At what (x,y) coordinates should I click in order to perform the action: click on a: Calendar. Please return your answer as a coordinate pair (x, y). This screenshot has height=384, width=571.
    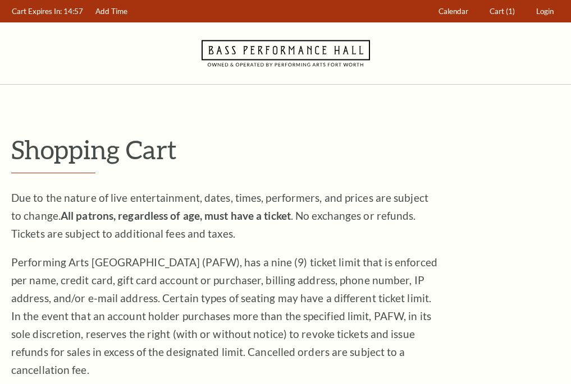
    Looking at the image, I should click on (453, 11).